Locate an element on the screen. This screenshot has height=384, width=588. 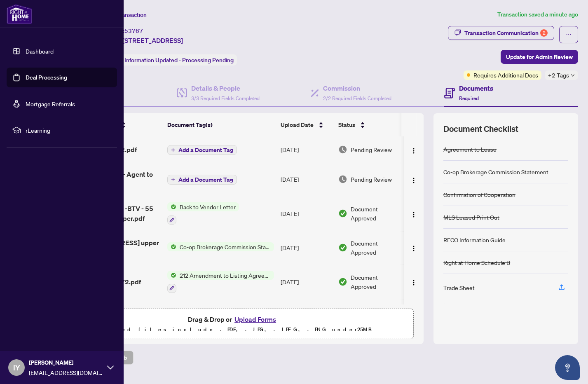
img: logo is located at coordinates (20, 14).